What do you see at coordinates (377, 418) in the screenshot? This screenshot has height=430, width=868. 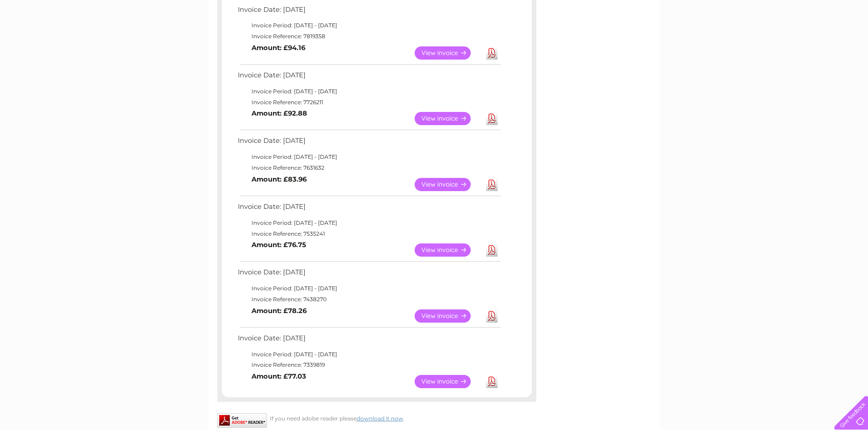 I see `div: If you need adobe reader please .` at bounding box center [377, 418].